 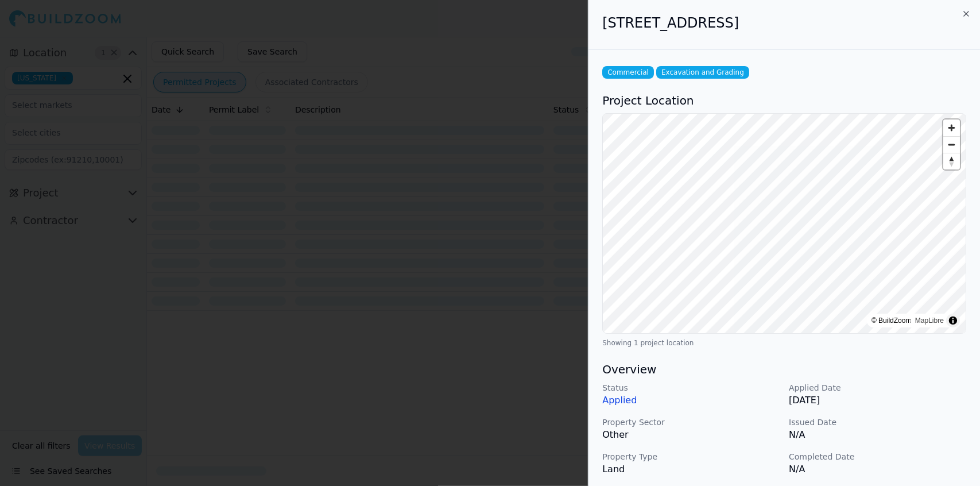 What do you see at coordinates (951, 144) in the screenshot?
I see `button: Zoom out` at bounding box center [951, 144].